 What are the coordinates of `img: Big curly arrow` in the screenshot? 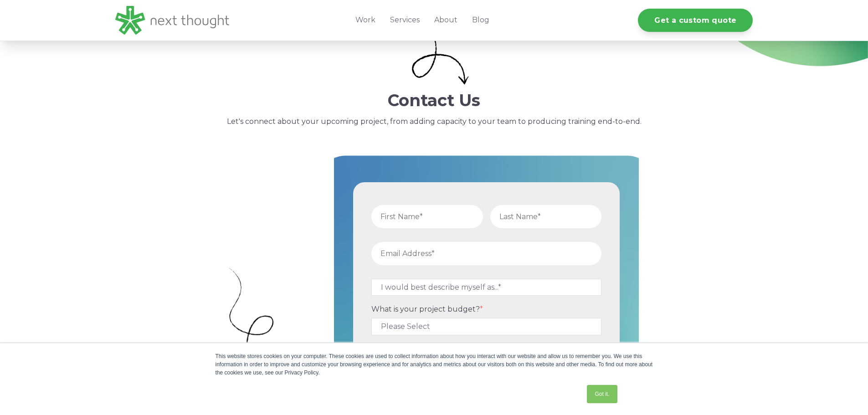 It's located at (277, 334).